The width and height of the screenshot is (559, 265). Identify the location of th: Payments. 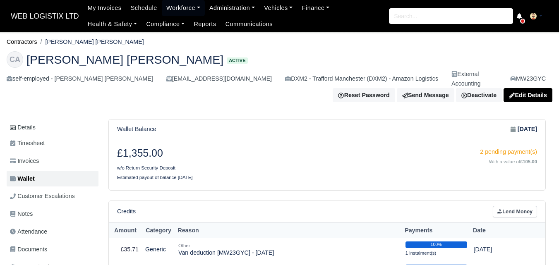
(436, 230).